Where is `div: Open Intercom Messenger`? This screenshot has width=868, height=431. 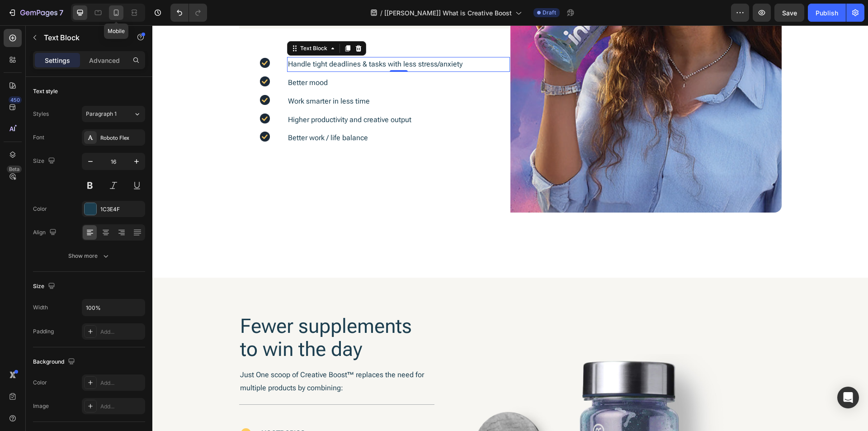
div: Open Intercom Messenger is located at coordinates (848, 397).